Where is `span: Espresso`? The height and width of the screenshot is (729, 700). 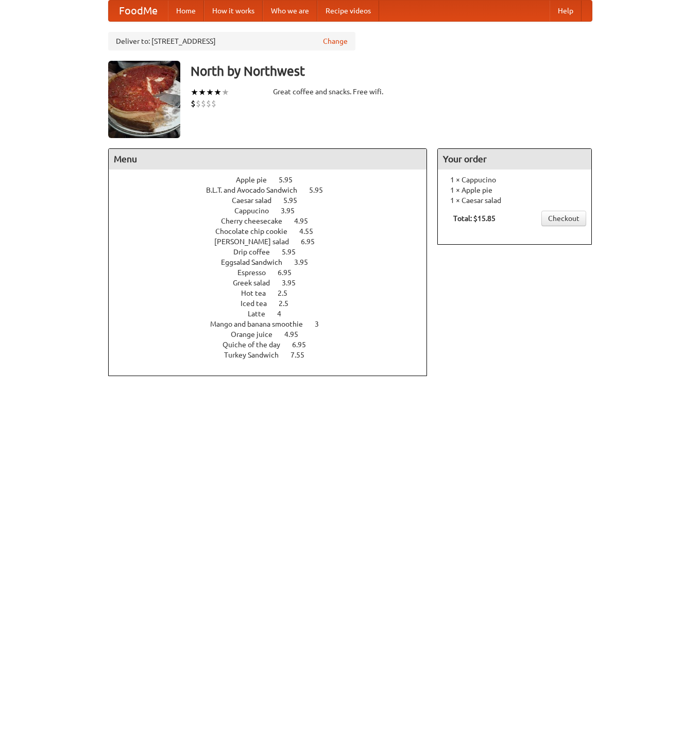
span: Espresso is located at coordinates (256, 273).